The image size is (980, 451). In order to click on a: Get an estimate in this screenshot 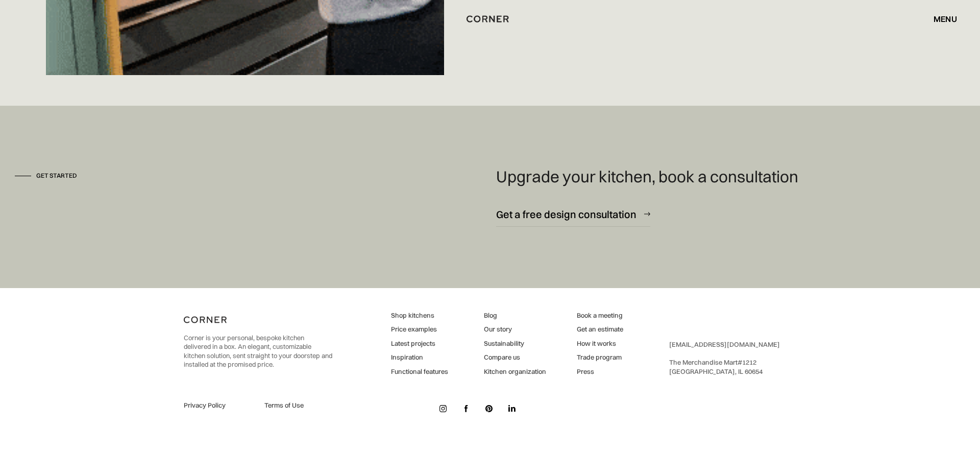, I will do `click(600, 330)`.